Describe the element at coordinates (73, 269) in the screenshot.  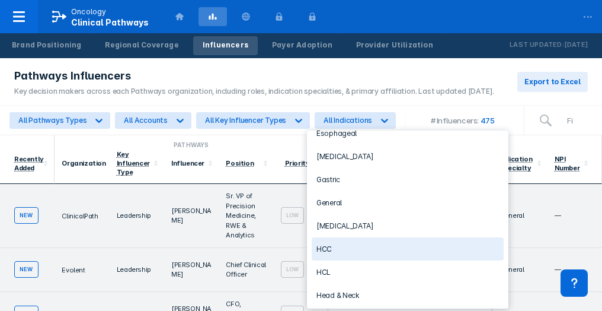
I see `a: Evolent` at that location.